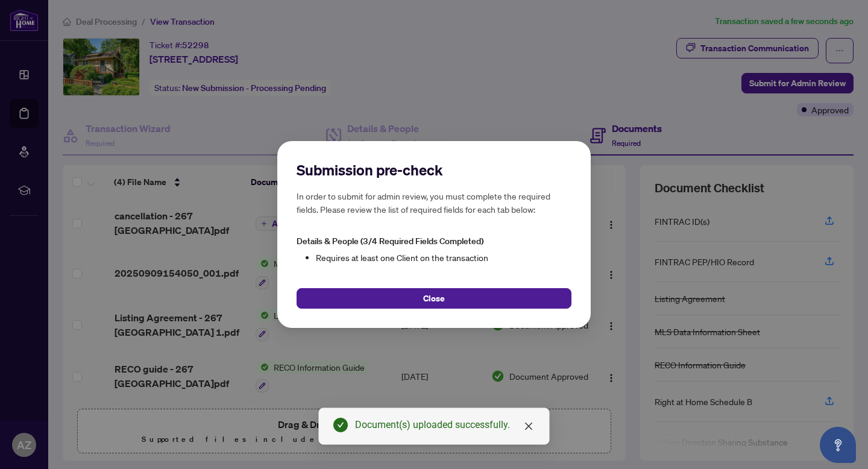  Describe the element at coordinates (528, 426) in the screenshot. I see `a: Close` at that location.